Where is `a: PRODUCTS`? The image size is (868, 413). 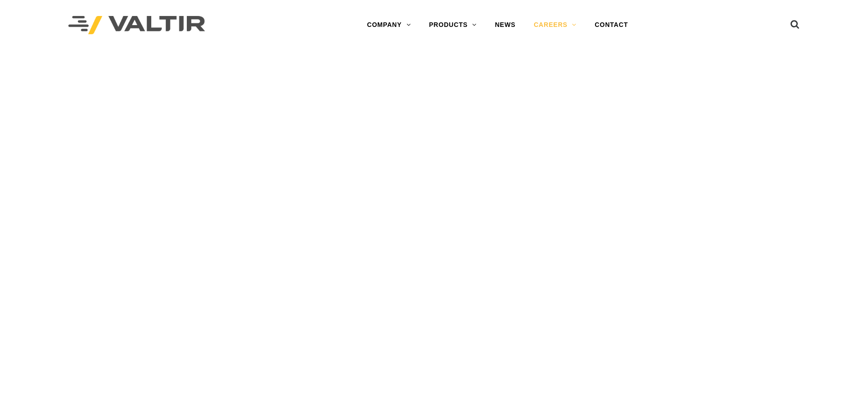 a: PRODUCTS is located at coordinates (452, 25).